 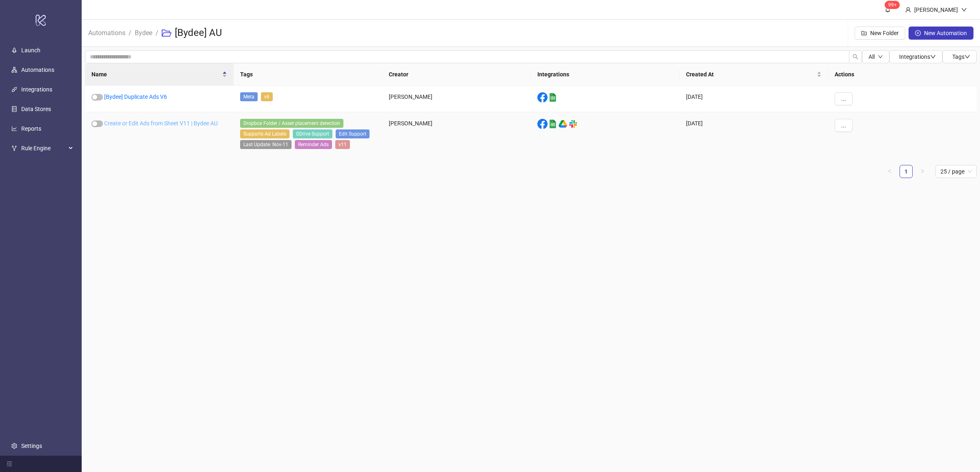 What do you see at coordinates (161, 123) in the screenshot?
I see `a: Create or Edit Ads from Sheet V11 | Bydee AU` at bounding box center [161, 123].